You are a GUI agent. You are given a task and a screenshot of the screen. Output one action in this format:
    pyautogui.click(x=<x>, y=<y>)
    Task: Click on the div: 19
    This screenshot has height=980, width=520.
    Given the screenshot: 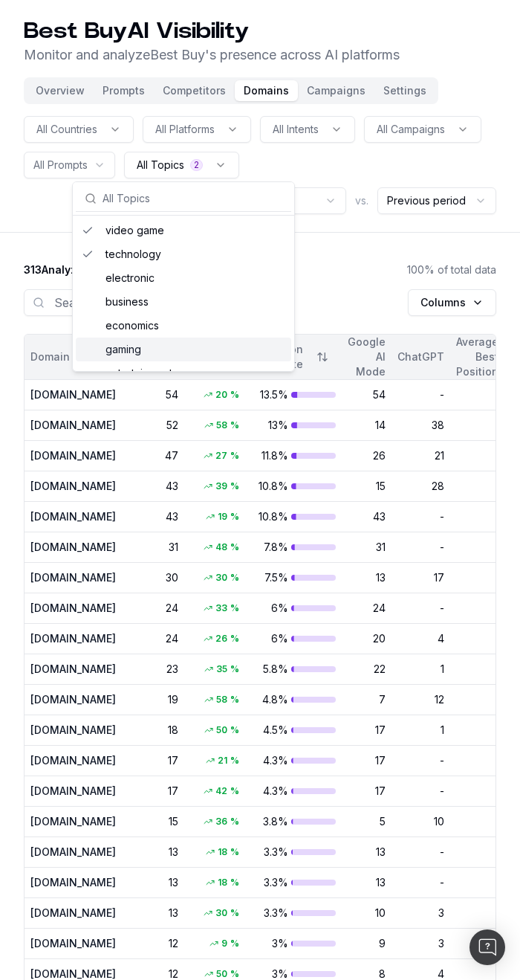 What is the action you would take?
    pyautogui.click(x=222, y=517)
    